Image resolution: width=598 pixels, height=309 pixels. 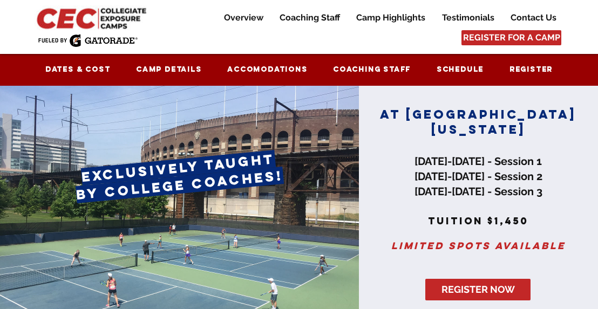 What do you see at coordinates (78, 70) in the screenshot?
I see `a: Dates & Cost` at bounding box center [78, 70].